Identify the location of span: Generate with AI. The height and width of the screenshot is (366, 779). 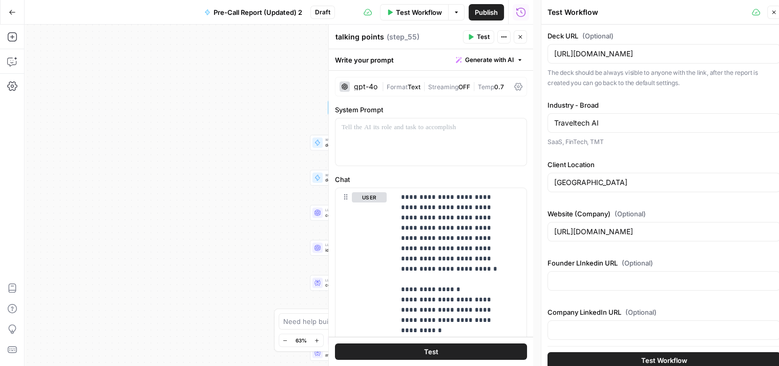
(489, 60).